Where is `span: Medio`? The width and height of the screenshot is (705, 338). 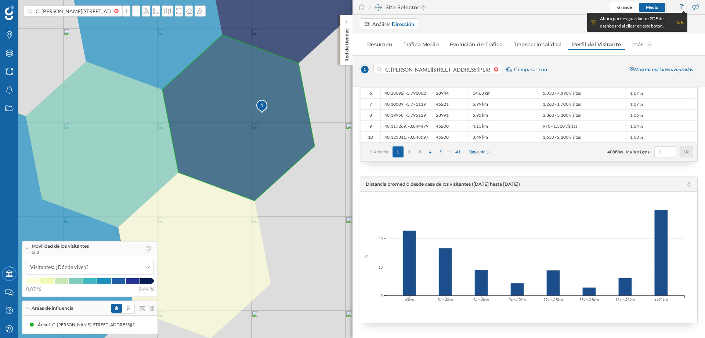 span: Medio is located at coordinates (652, 7).